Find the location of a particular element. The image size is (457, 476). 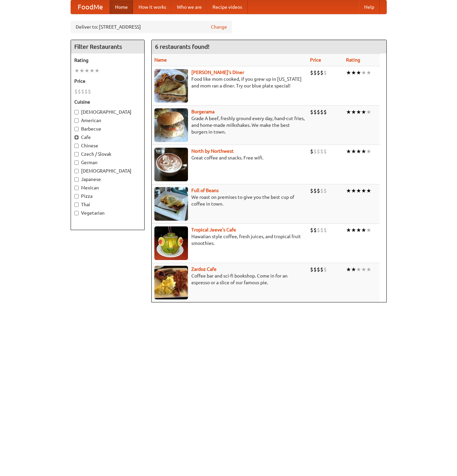

b: North by Northwest is located at coordinates (213, 151).